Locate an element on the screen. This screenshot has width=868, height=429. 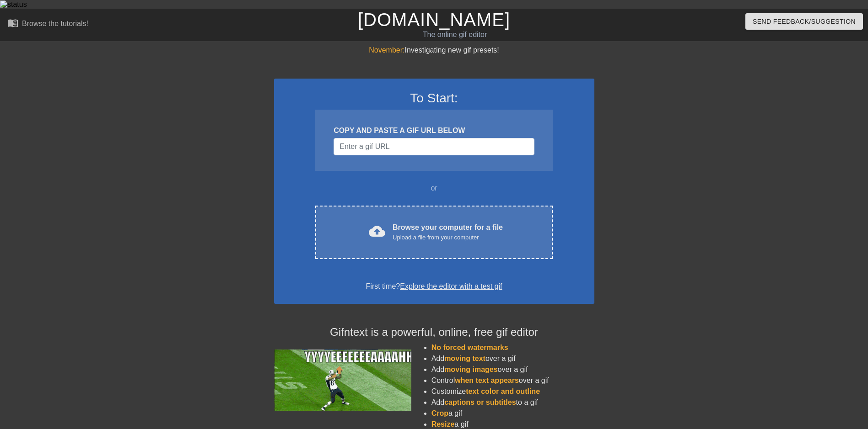
span: captions or subtitles is located at coordinates (480, 402).